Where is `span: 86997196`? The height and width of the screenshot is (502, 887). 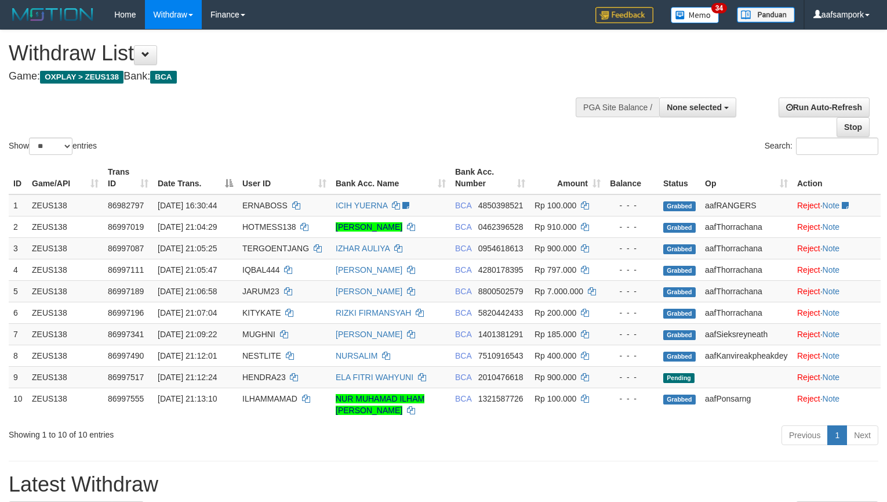
span: 86997196 is located at coordinates (126, 313).